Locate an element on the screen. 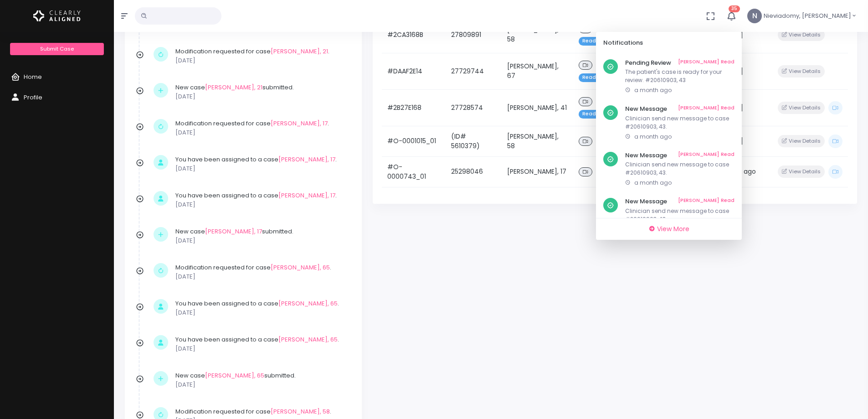 Image resolution: width=868 pixels, height=419 pixels. a: Logo Horizontal is located at coordinates (57, 16).